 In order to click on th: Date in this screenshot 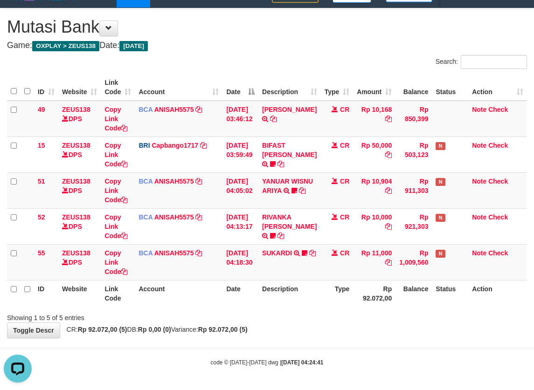, I will do `click(240, 293)`.